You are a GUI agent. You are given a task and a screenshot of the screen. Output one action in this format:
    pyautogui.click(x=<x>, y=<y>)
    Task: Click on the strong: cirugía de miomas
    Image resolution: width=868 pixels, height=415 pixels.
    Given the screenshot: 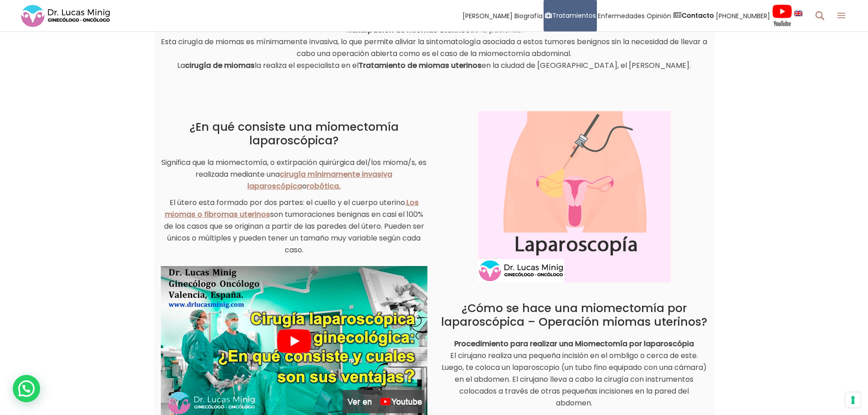 What is the action you would take?
    pyautogui.click(x=220, y=65)
    